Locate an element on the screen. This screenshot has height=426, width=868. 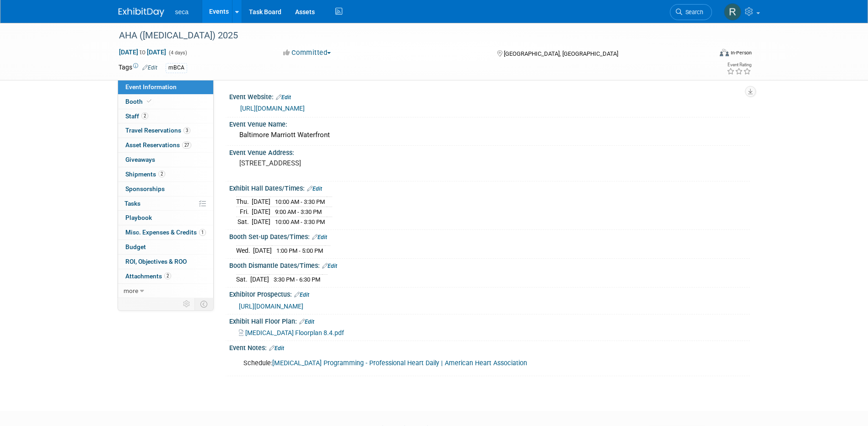
span: Misc. Expenses & Credits is located at coordinates (166, 232).